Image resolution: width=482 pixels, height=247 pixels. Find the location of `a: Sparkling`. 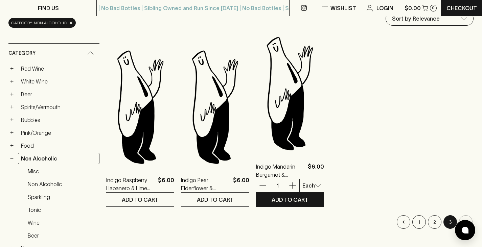

a: Sparkling is located at coordinates (62, 197).